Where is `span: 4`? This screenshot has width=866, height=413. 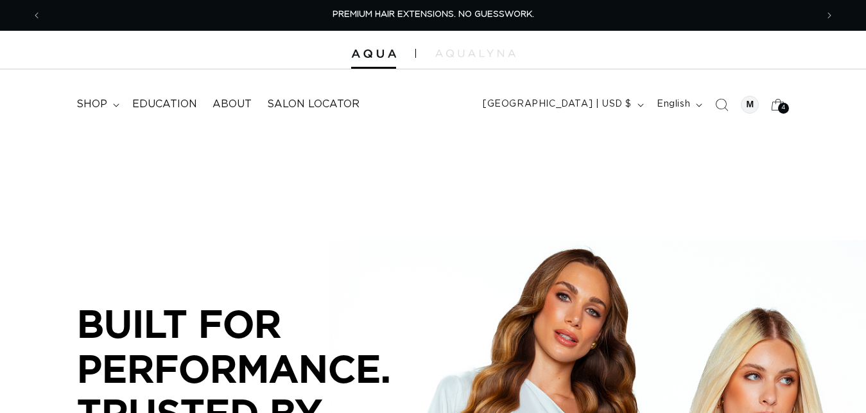
span: 4 is located at coordinates (783, 108).